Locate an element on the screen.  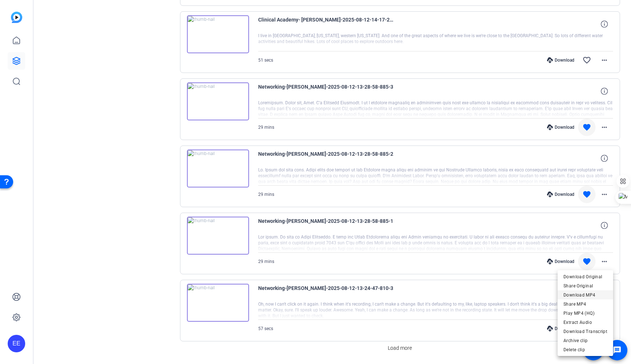
span: Download MP4 is located at coordinates (585, 295).